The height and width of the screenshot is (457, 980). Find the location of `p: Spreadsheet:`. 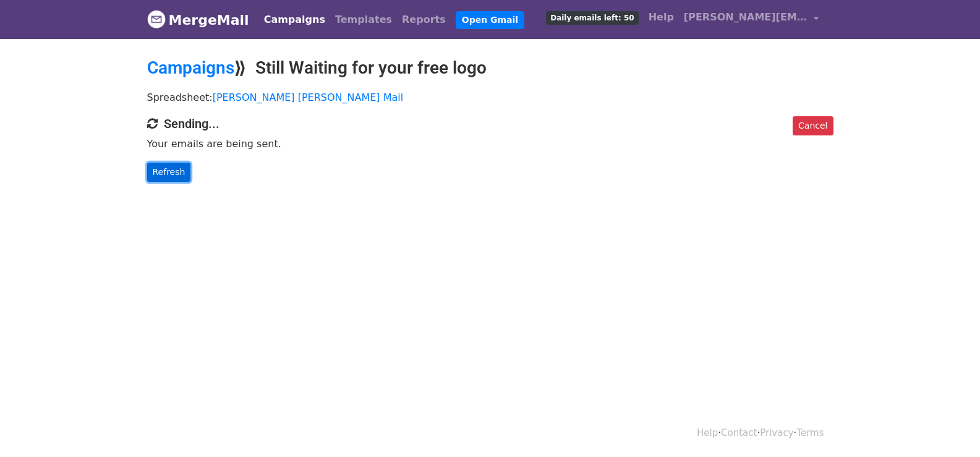

p: Spreadsheet: is located at coordinates (490, 97).